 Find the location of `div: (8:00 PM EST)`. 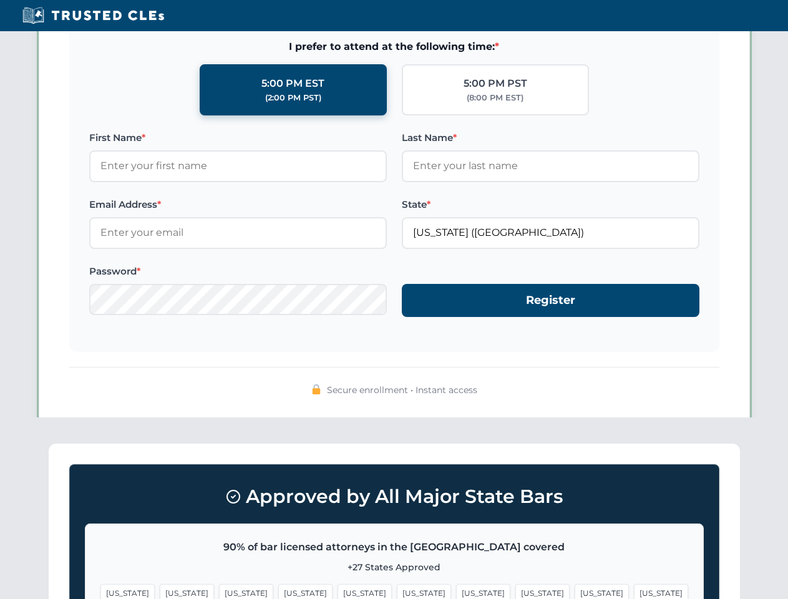

div: (8:00 PM EST) is located at coordinates (495, 98).